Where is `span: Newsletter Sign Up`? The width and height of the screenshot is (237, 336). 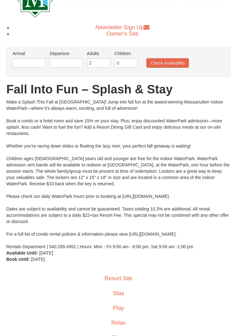 span: Newsletter Sign Up is located at coordinates (120, 27).